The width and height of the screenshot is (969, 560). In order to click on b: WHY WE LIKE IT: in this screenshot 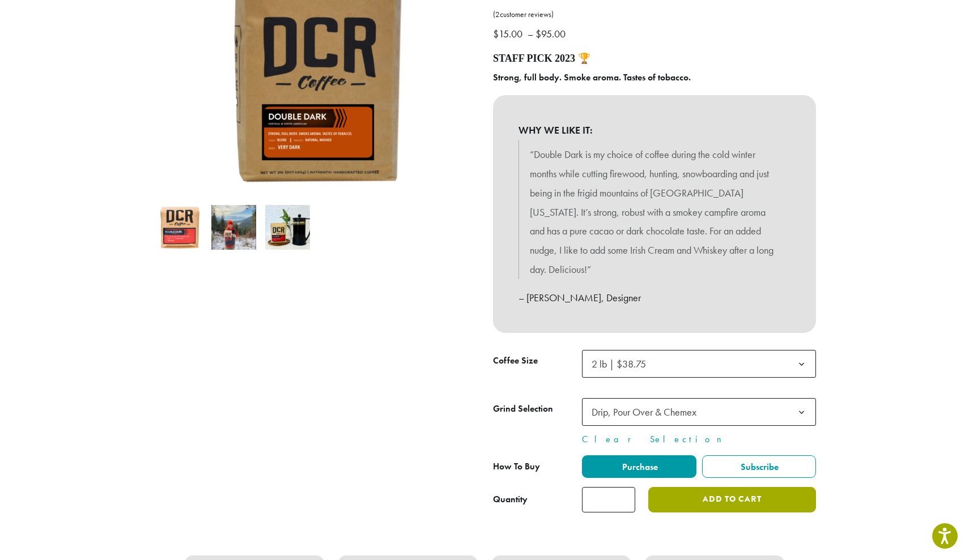, I will do `click(655, 131)`.